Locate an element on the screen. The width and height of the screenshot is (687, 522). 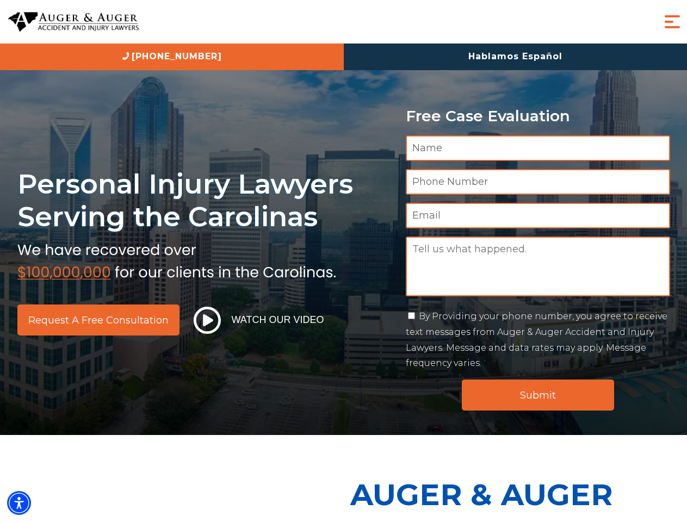
div: Accessibility Menu is located at coordinates (19, 503).